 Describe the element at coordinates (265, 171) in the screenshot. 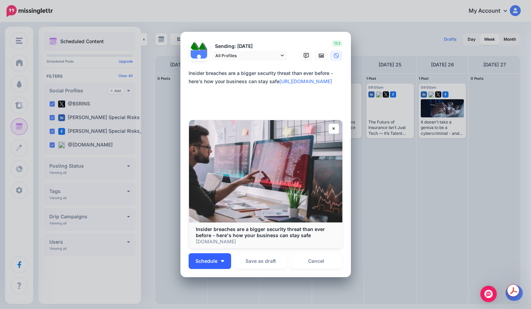

I see `img: Insider breaches are a bigger security threat than ever before - here's how your business can sta...` at that location.